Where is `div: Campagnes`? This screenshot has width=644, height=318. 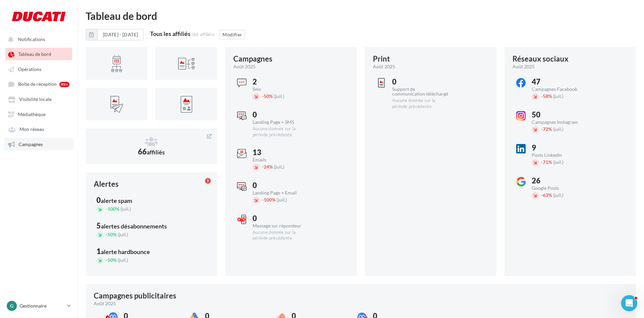
div: Campagnes is located at coordinates (253, 59).